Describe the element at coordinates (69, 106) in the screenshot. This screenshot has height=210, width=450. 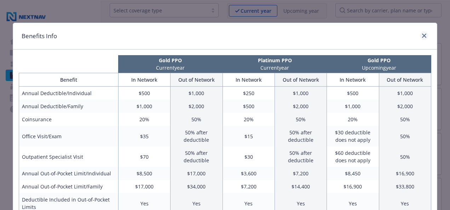
I see `td: Annual Deductible/Family` at that location.